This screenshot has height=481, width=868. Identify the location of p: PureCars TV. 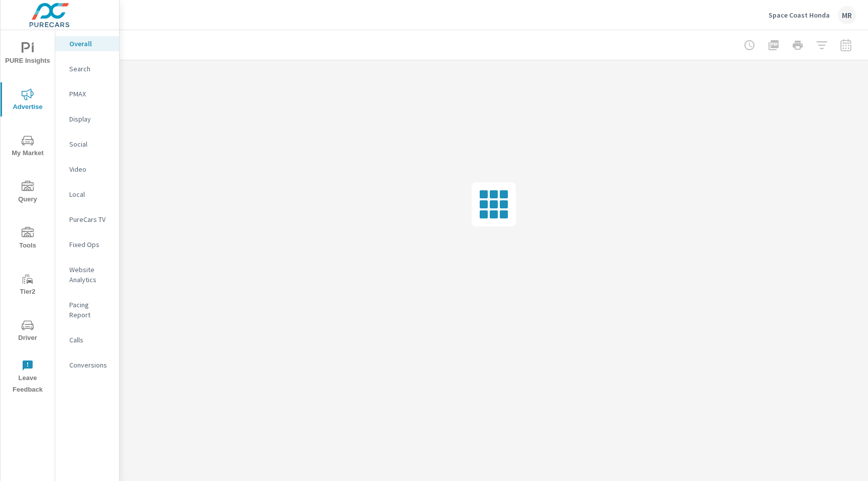
(90, 219).